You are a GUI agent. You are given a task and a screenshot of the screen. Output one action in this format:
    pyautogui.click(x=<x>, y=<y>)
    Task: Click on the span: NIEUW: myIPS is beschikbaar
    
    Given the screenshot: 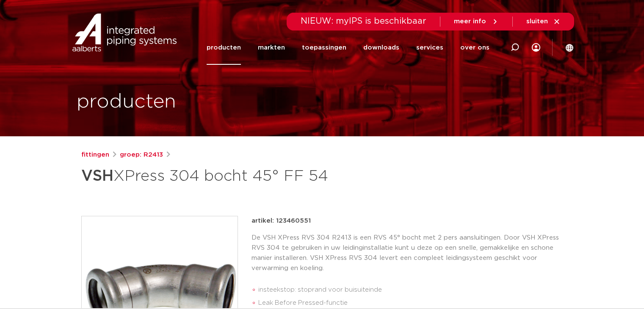 What is the action you would take?
    pyautogui.click(x=363, y=21)
    